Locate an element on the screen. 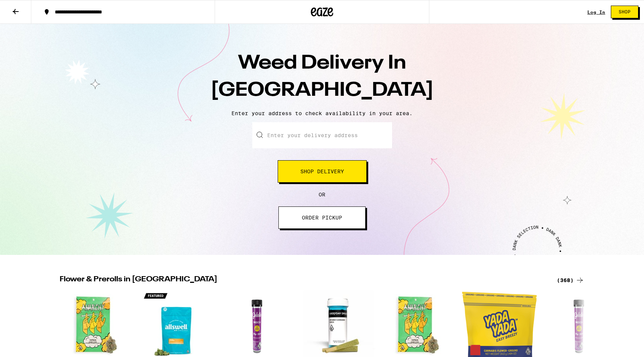 This screenshot has width=644, height=357. span: ORDER PICKUP is located at coordinates (322, 217).